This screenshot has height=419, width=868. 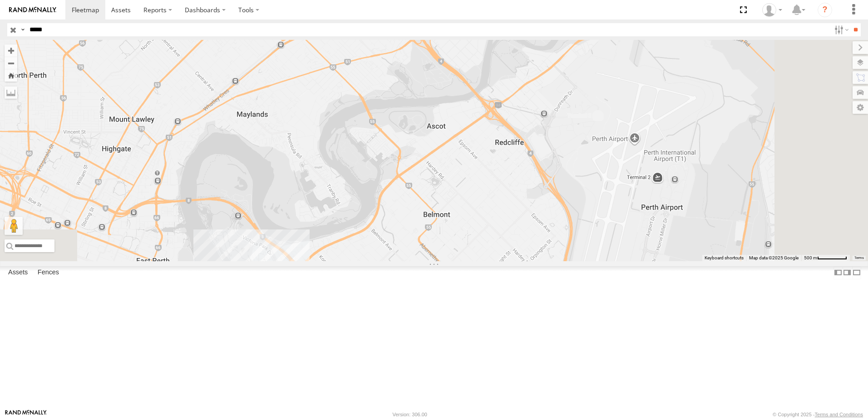 I want to click on a: Terms (opens in new tab), so click(x=859, y=258).